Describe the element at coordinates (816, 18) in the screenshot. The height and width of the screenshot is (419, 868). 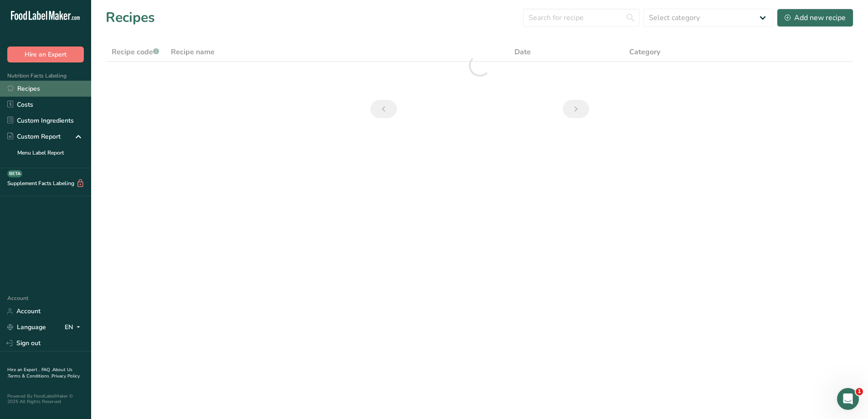
I see `div: Add new recipe` at that location.